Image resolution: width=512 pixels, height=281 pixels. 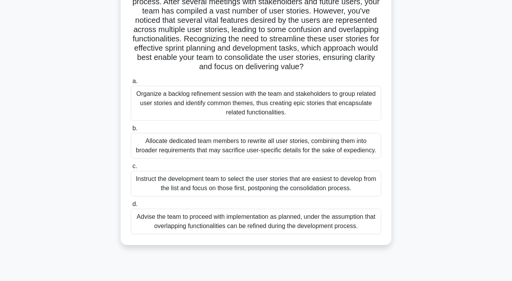 I want to click on span: c., so click(x=135, y=166).